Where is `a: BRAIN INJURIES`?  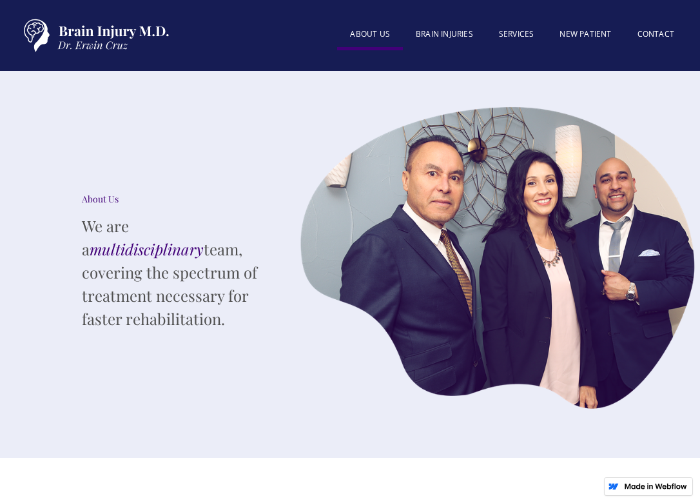
a: BRAIN INJURIES is located at coordinates (444, 34).